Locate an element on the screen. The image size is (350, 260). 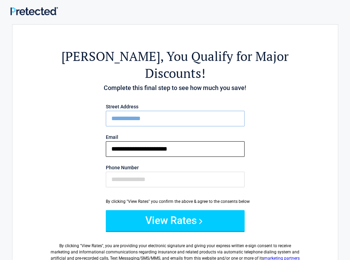
div: By clicking "View Rates" you confirm the above & agree to the consents below is located at coordinates (175, 202).